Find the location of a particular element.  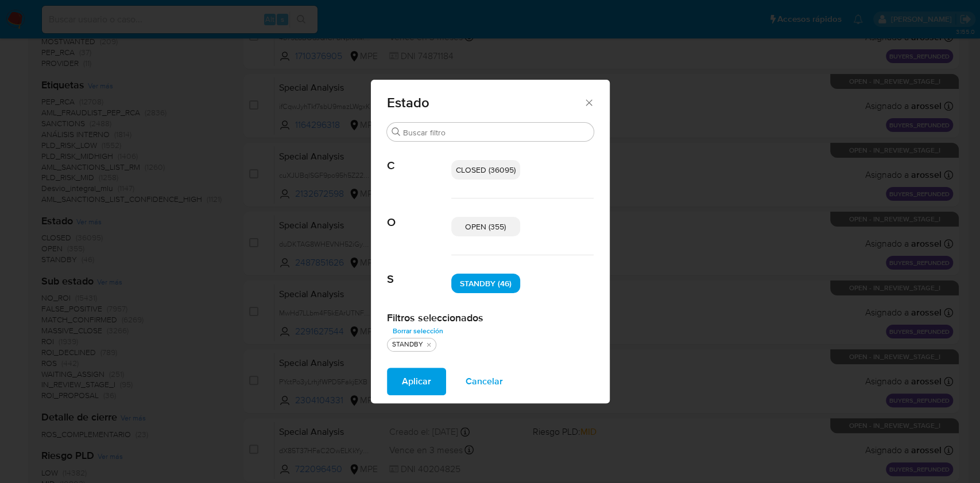

span: OPEN (355) is located at coordinates (485, 227).